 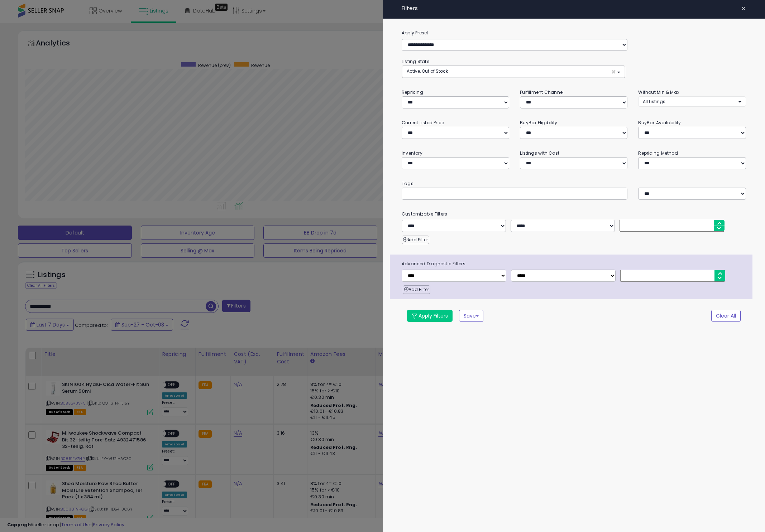 What do you see at coordinates (429, 316) in the screenshot?
I see `button: Apply Filters` at bounding box center [429, 316].